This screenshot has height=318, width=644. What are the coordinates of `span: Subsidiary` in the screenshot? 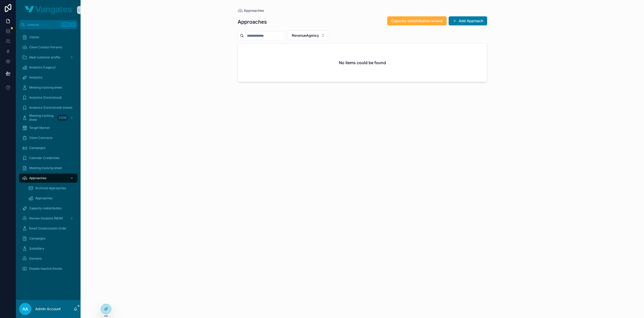 It's located at (37, 248).